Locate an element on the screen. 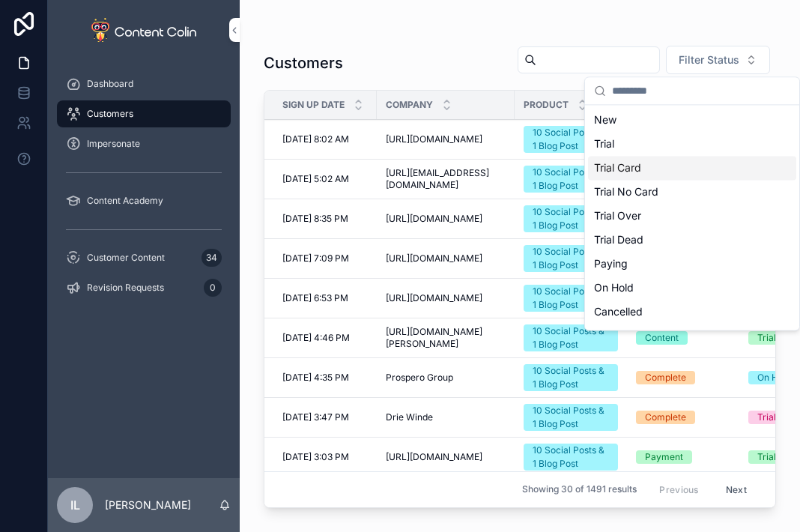 This screenshot has width=800, height=532. button: Next is located at coordinates (736, 489).